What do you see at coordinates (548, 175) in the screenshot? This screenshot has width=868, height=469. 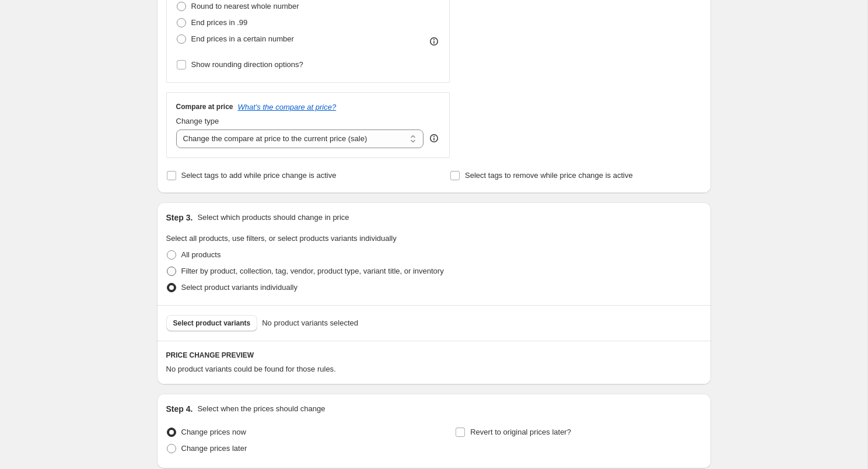 I see `span: Select tags to remove while price change is active` at bounding box center [548, 175].